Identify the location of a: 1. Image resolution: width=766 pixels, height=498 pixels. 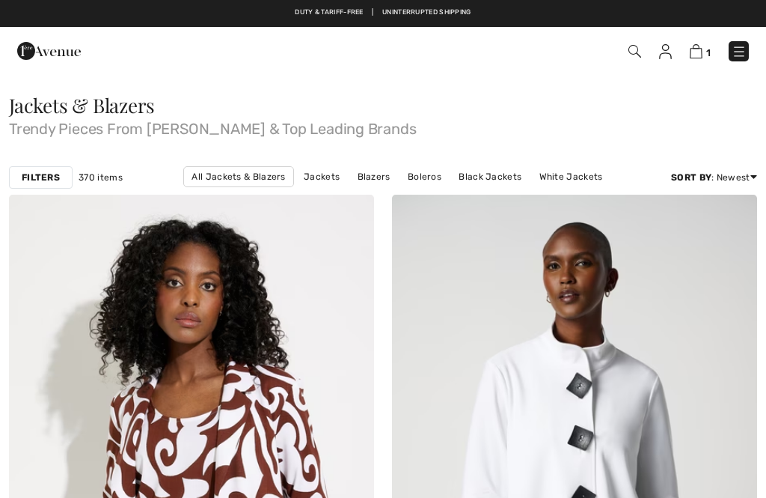
(700, 51).